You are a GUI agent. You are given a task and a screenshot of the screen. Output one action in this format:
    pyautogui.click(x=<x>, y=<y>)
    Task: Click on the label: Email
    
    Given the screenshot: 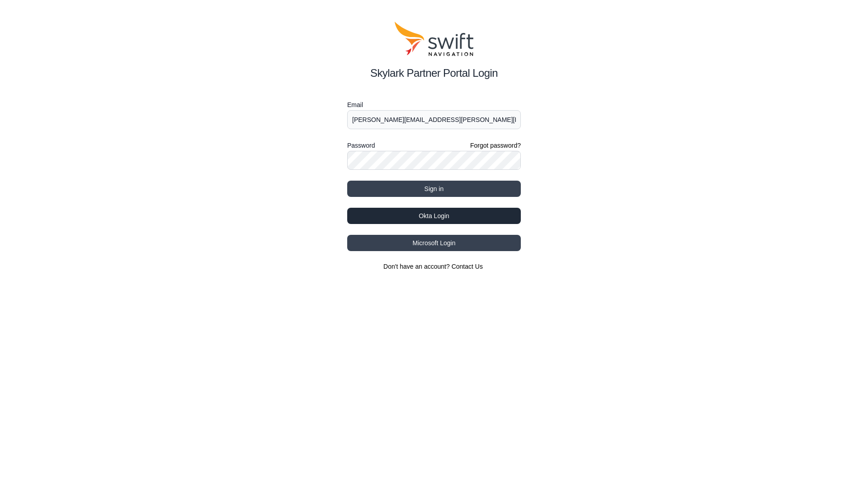 What is the action you would take?
    pyautogui.click(x=434, y=105)
    